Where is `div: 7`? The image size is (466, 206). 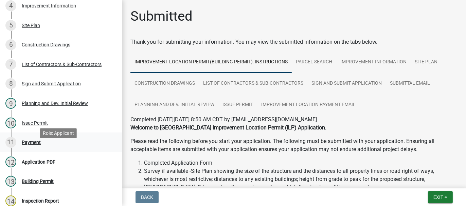
div: 7 is located at coordinates (11, 64).